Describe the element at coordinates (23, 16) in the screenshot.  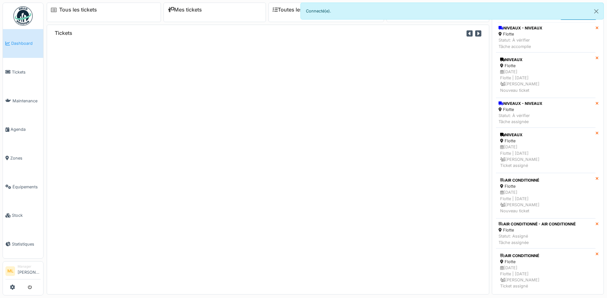
I see `img: Badge_color-CXgf-gQk.svg` at that location.